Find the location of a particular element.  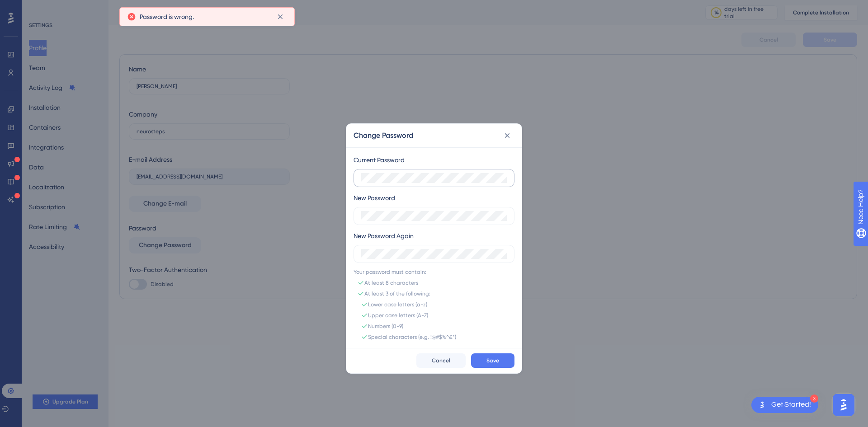

div: At least 3 of the following: is located at coordinates (398, 294).